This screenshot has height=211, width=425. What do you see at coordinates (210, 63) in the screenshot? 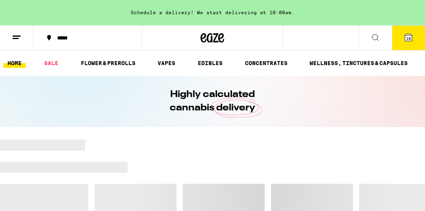
I see `a: EDIBLES` at bounding box center [210, 63].